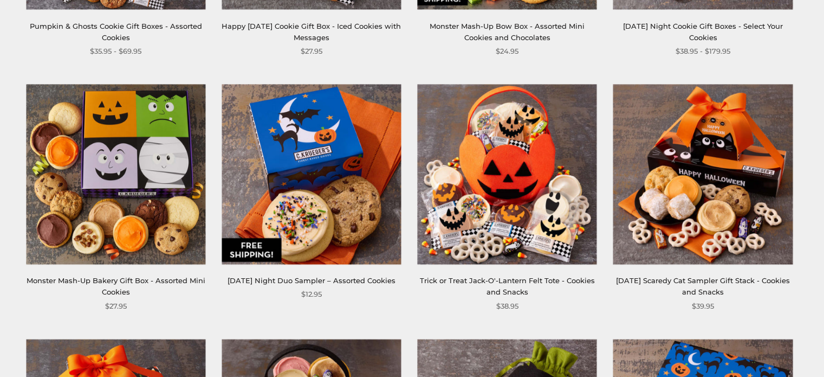 Image resolution: width=824 pixels, height=377 pixels. What do you see at coordinates (703, 174) in the screenshot?
I see `a: Halloween Scaredy Cat Sampler Gift Stack - Cookies and Snacks` at bounding box center [703, 174].